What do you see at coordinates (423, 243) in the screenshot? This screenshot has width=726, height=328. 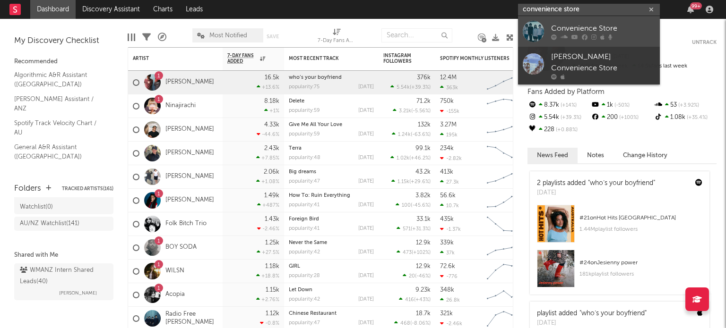 I see `div: 12.9k` at bounding box center [423, 243].